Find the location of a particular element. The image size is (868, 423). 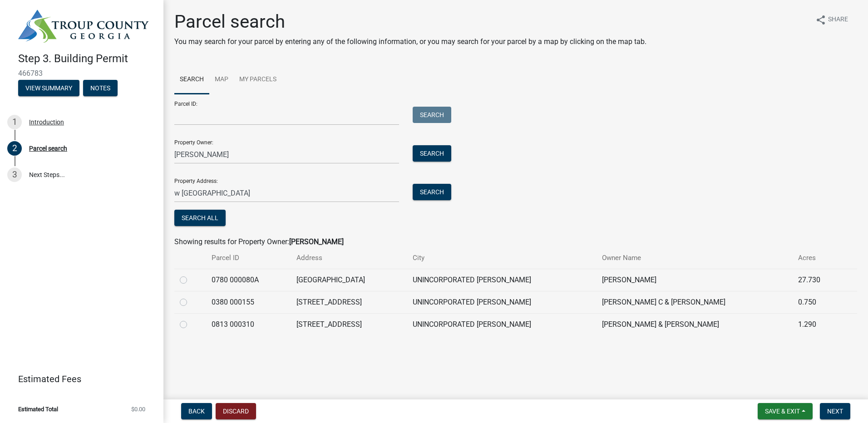

button: Save & Exit is located at coordinates (785, 411).